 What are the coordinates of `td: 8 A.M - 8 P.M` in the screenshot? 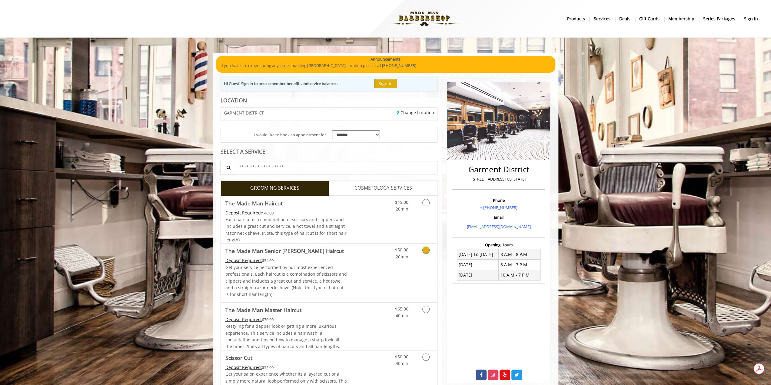 It's located at (519, 254).